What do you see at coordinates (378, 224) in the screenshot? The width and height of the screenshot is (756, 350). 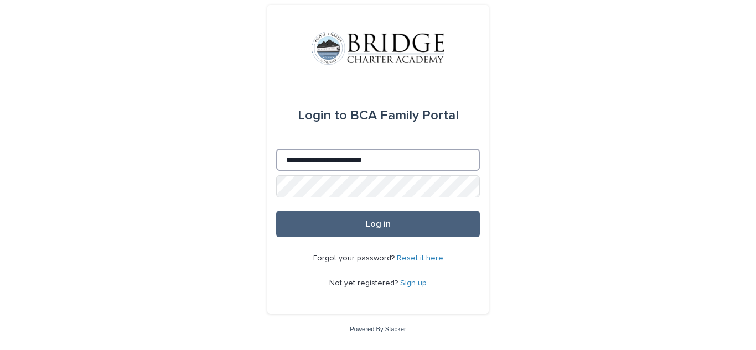 I see `button: Log in` at bounding box center [378, 224].